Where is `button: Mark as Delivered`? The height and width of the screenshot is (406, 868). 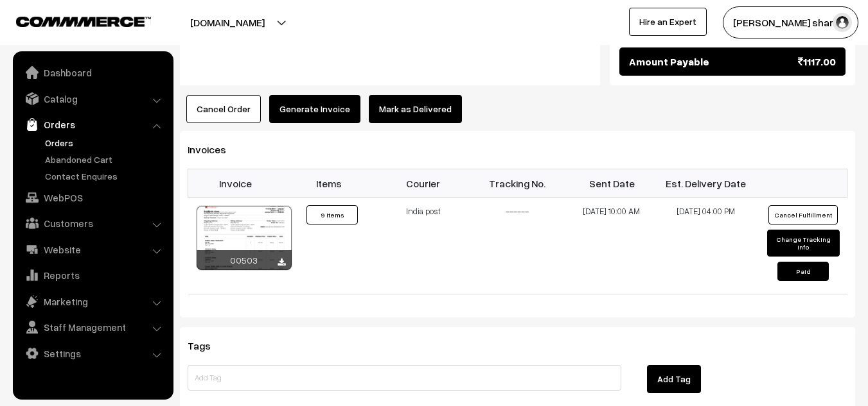
button: Mark as Delivered is located at coordinates (415, 109).